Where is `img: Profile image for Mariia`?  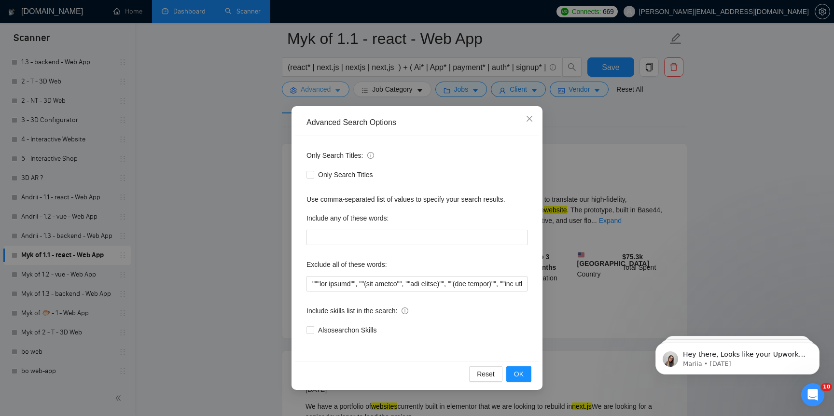
img: Profile image for Mariia is located at coordinates (29, 37).